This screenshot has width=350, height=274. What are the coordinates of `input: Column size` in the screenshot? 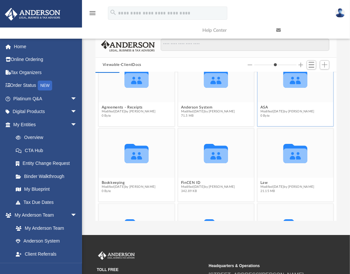 It's located at (275, 65).